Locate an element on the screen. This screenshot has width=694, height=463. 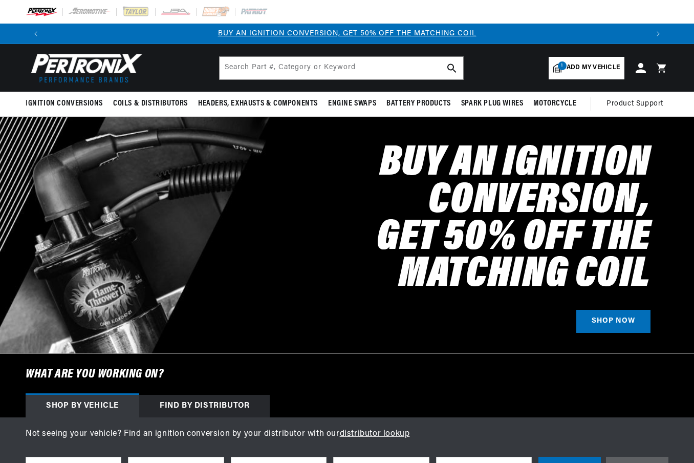
img: Pertronix is located at coordinates (84, 68).